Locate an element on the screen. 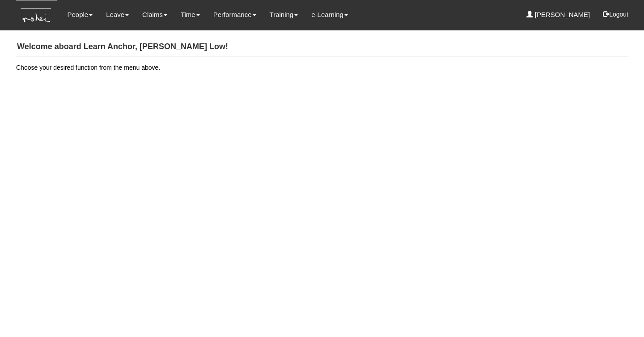 The height and width of the screenshot is (337, 644). img: KTs7HI1dOZG7tu7pUkOpGGQAiEQAiEQAj0IhBB1wtXDg6BEAiBEAiBEAiB4RGIoBtemSRFIRACIRACIRACIdCLQARdL1w5OAR... is located at coordinates (37, 15).